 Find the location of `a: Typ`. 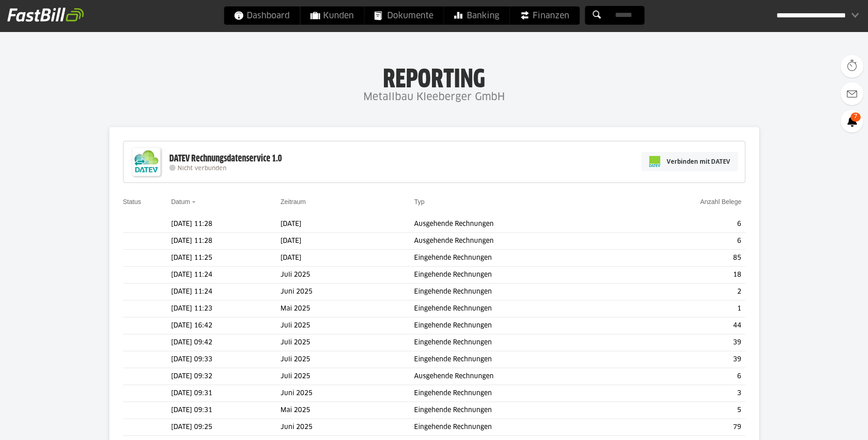

a: Typ is located at coordinates (419, 202).